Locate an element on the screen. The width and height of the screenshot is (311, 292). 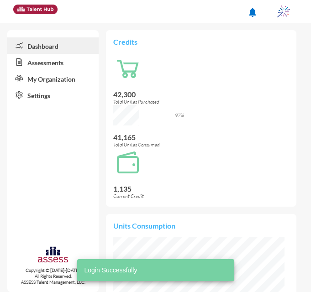
a: Settings is located at coordinates (53, 95).